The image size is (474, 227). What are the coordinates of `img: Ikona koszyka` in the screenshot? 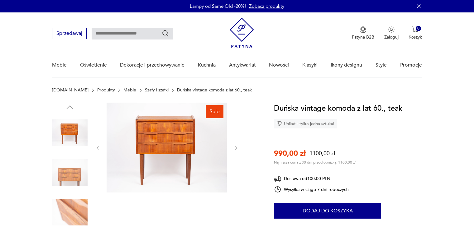 It's located at (415, 30).